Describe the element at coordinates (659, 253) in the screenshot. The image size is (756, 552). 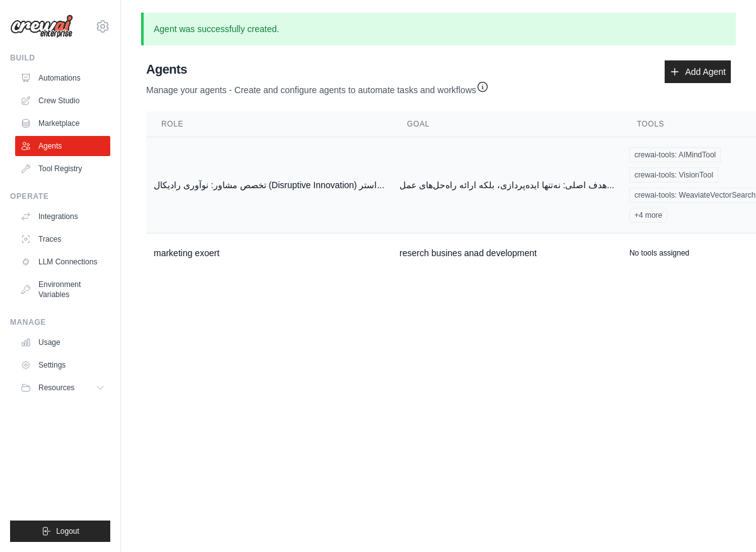
I see `p: No tools assigned` at that location.